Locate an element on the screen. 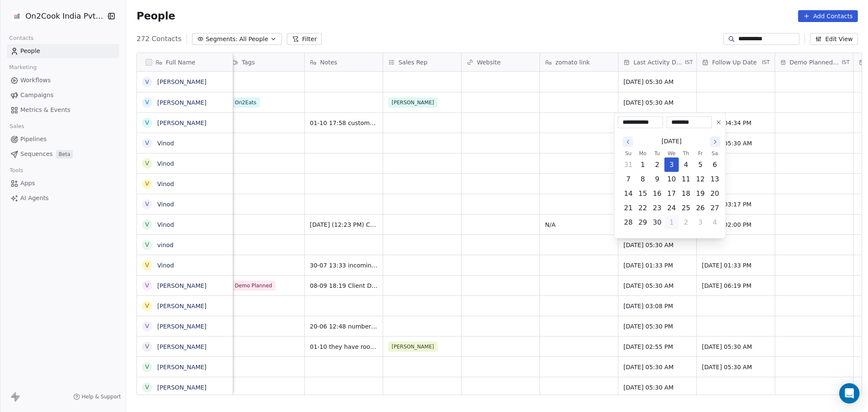 This screenshot has width=868, height=412. button: Monday, September 15th, 2025 is located at coordinates (643, 194).